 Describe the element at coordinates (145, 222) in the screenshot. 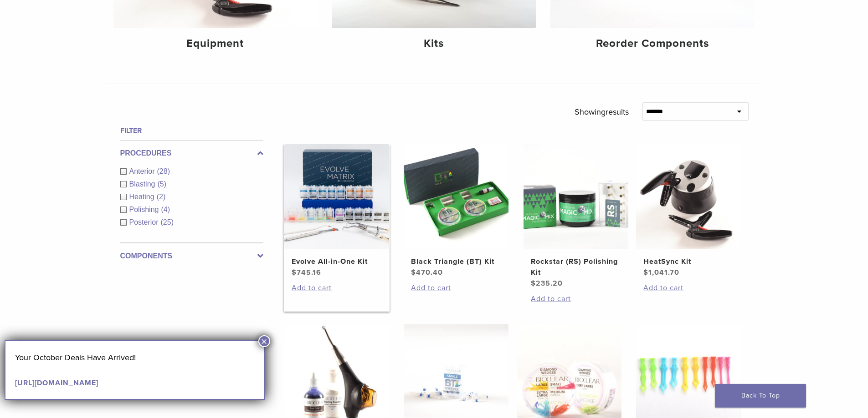

I see `span: Posterior` at that location.